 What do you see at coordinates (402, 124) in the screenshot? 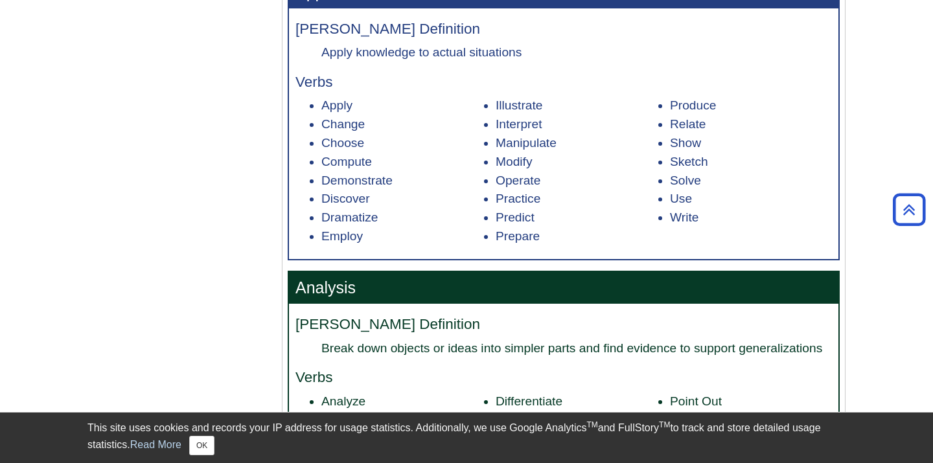
I see `li: Change` at bounding box center [402, 124].